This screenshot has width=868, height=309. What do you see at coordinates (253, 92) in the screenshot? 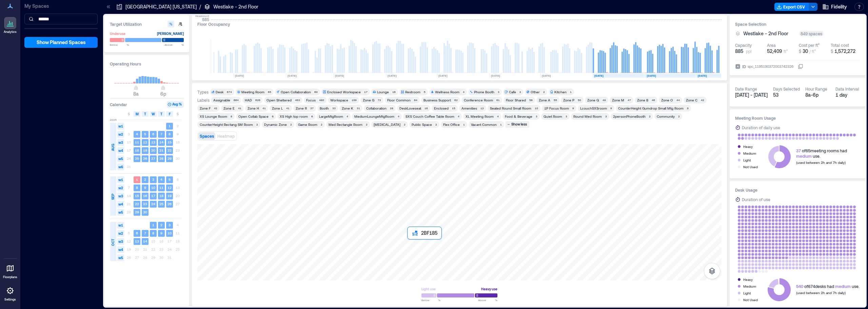
I see `div: Meeting Room` at bounding box center [253, 92].